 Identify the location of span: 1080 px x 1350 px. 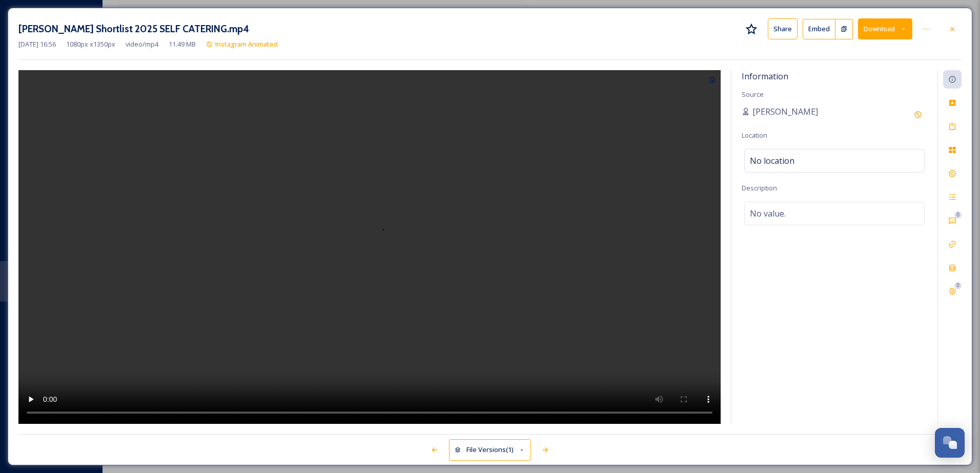
(91, 44).